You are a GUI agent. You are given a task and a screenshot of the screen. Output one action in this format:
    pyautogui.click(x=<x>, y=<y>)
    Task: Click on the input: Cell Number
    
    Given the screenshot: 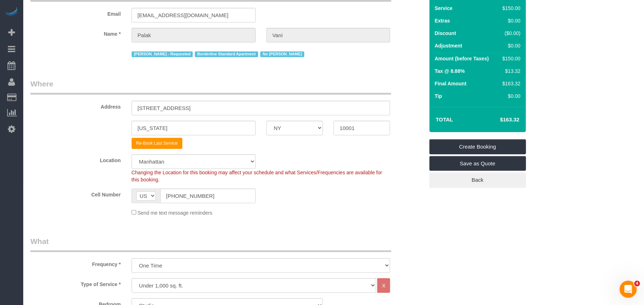 What is the action you would take?
    pyautogui.click(x=208, y=196)
    